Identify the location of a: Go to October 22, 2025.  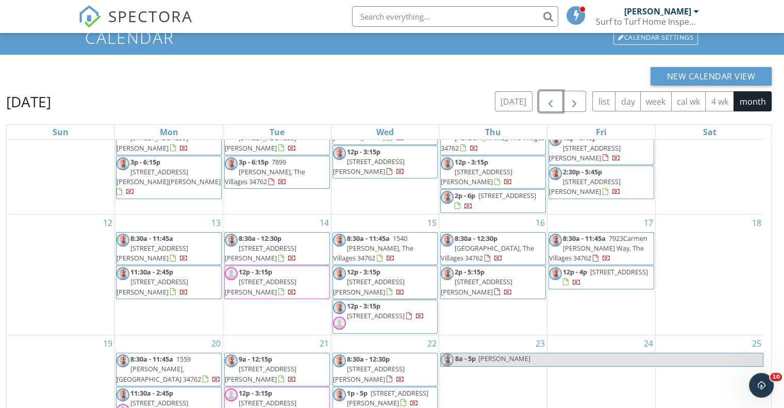
(432, 343).